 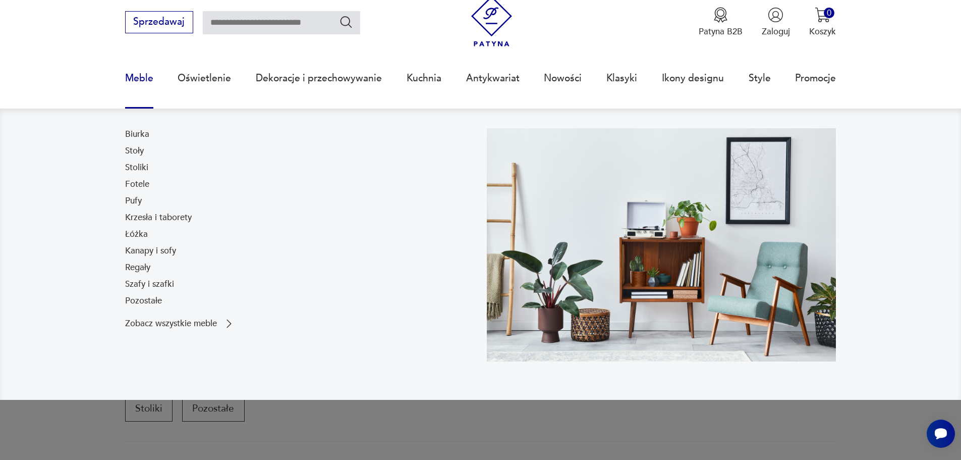 What do you see at coordinates (493, 78) in the screenshot?
I see `a: Antykwariat` at bounding box center [493, 78].